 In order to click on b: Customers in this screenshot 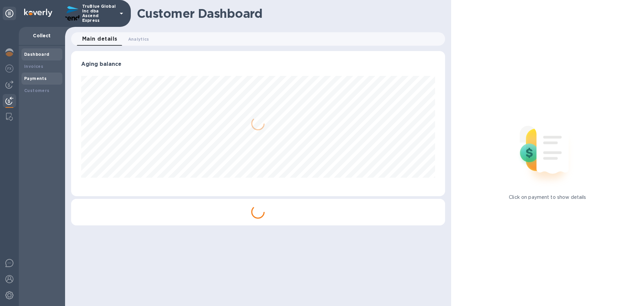, I will do `click(37, 90)`.